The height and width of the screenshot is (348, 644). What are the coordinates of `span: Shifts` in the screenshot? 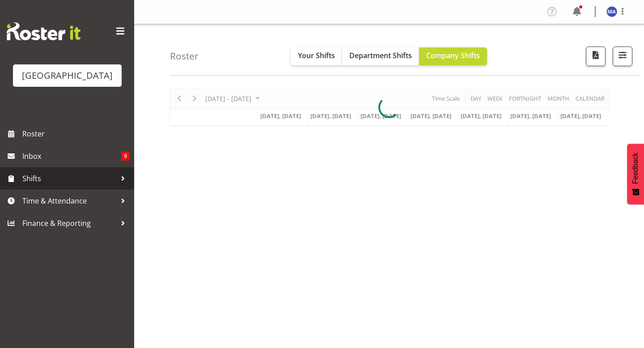 It's located at (69, 178).